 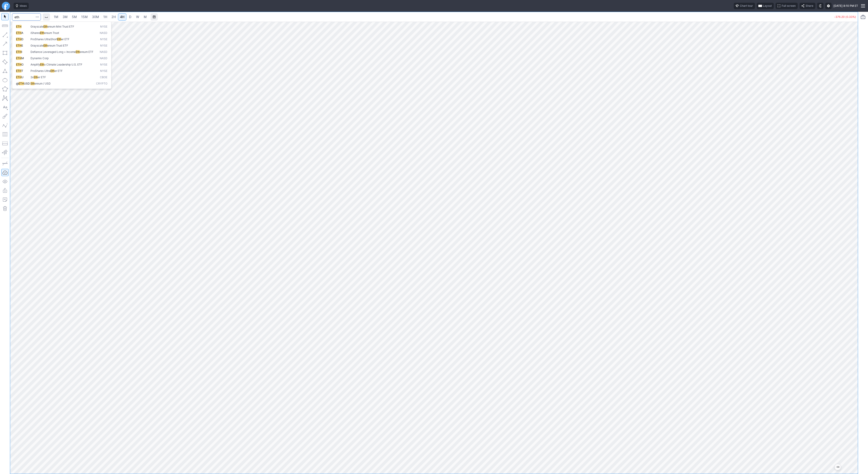 What do you see at coordinates (56, 17) in the screenshot?
I see `a: 1M` at bounding box center [56, 17].